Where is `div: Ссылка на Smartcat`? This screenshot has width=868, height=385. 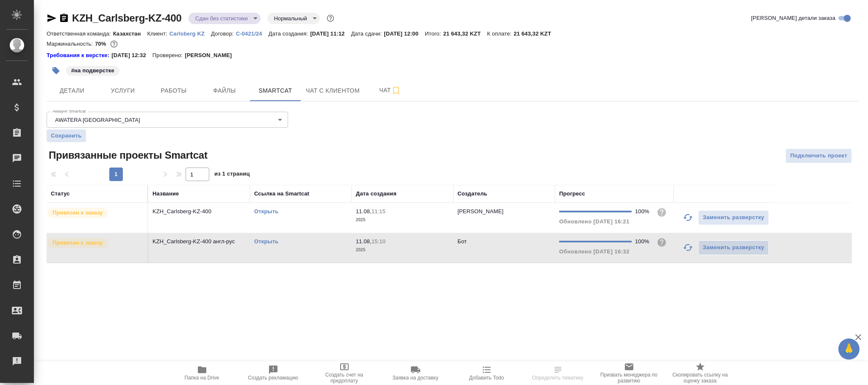 div: Ссылка на Smartcat is located at coordinates (282, 194).